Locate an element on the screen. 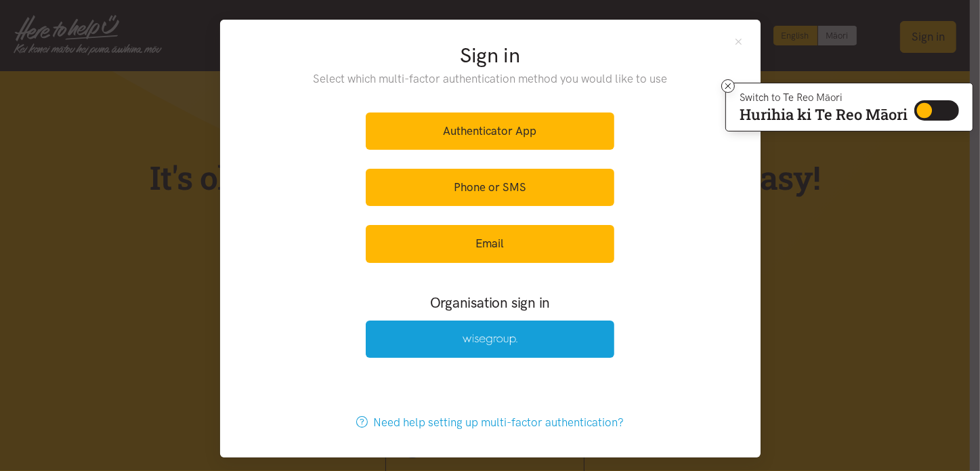  h2: Sign in is located at coordinates (490, 56).